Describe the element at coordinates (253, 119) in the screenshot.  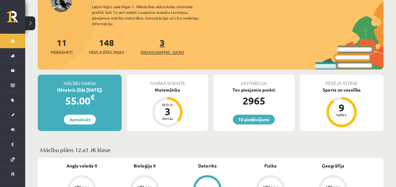
I see `a: 10 piedāvājumi` at that location.